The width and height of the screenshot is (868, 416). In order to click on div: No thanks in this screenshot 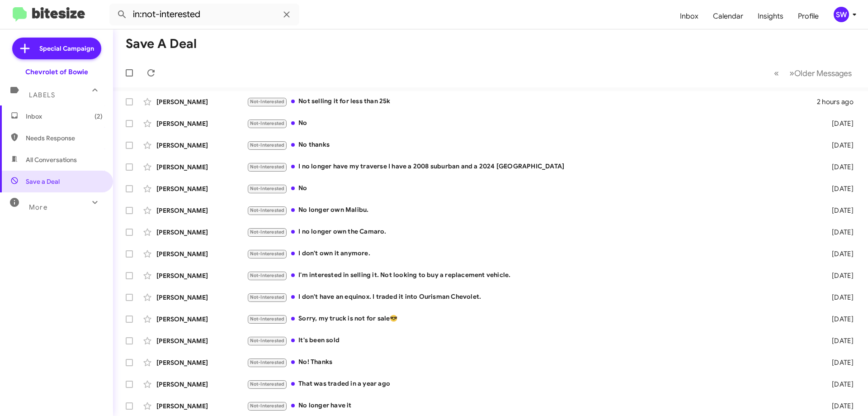, I will do `click(532, 145)`.